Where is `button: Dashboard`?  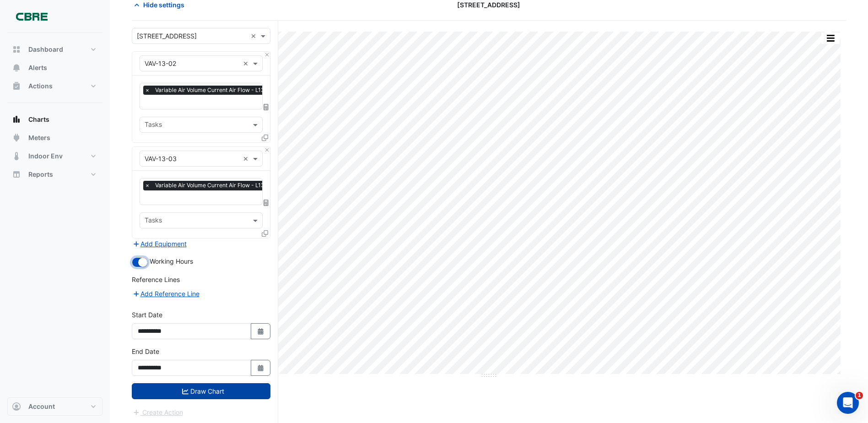 button: Dashboard is located at coordinates (55, 49).